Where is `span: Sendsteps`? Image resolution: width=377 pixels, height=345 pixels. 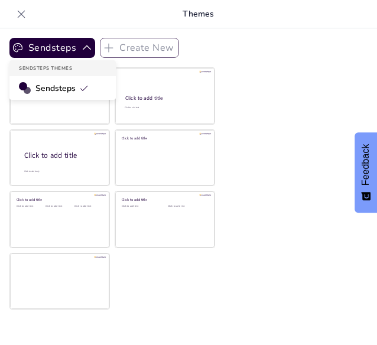
span: Sendsteps is located at coordinates (62, 88).